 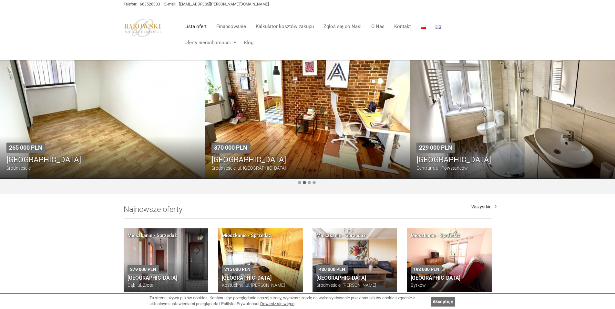 I want to click on div: 193 000 PLN, so click(x=426, y=270).